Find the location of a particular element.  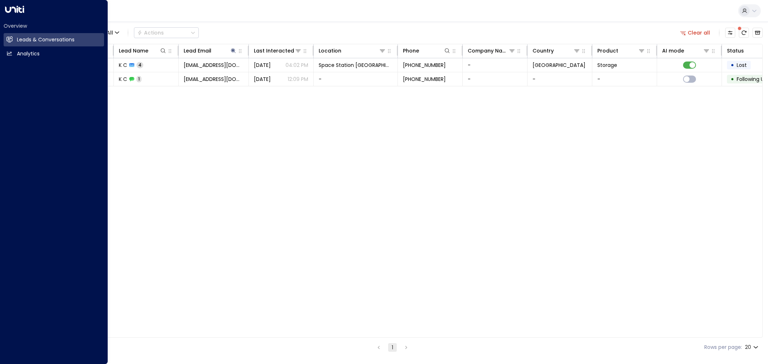

span: United Kingdom is located at coordinates (559, 65).